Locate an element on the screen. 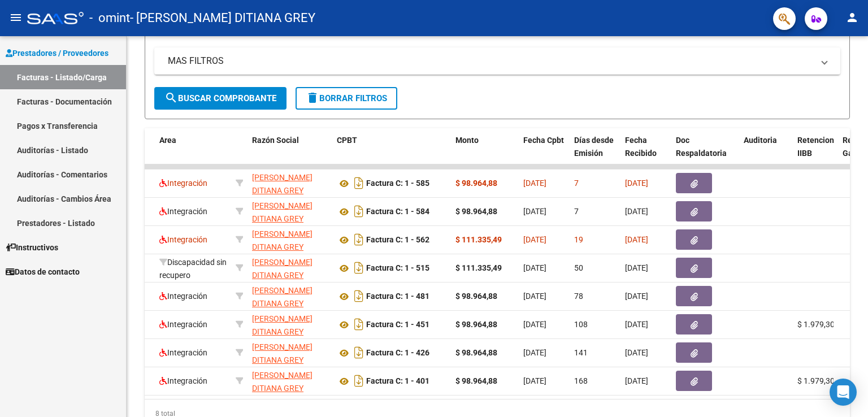 This screenshot has width=868, height=417. span: Retencion IIBB is located at coordinates (815, 146).